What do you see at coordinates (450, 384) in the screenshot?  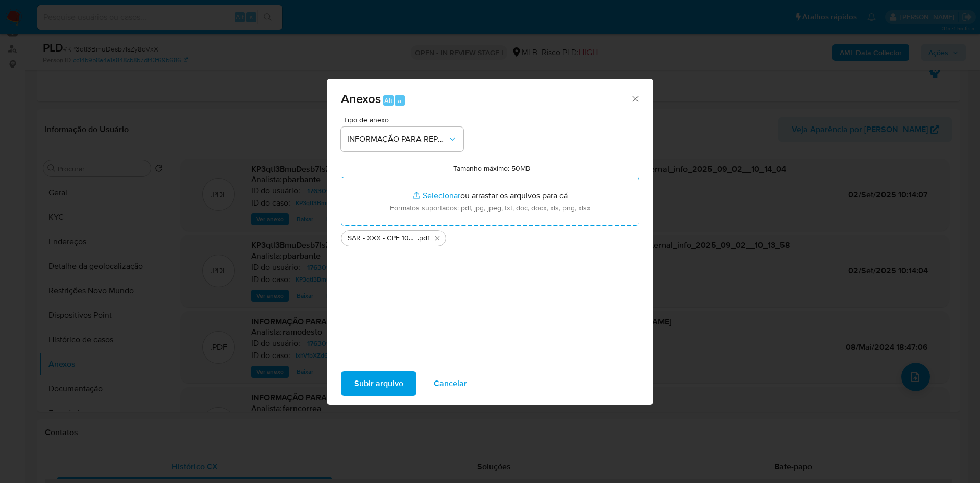 I see `span: Cancelar` at bounding box center [450, 384].